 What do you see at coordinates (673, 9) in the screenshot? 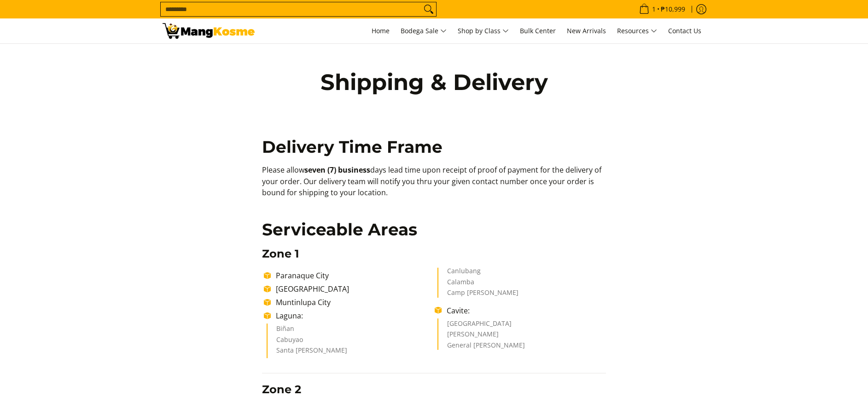
I see `span: ₱10,999` at bounding box center [673, 9].